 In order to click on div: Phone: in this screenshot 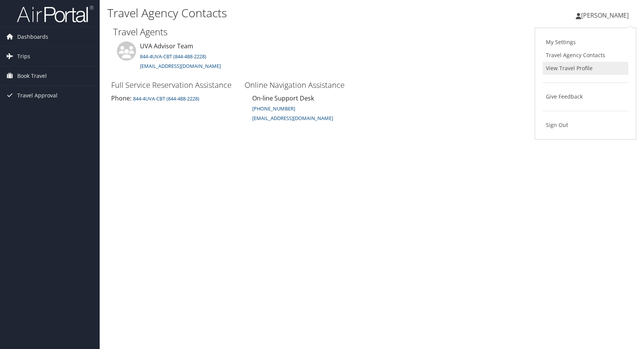, I will do `click(174, 98)`.